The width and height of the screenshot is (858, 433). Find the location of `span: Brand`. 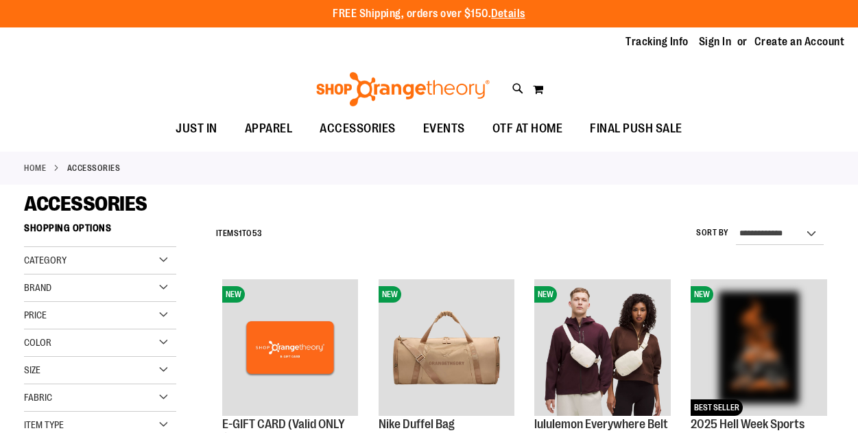

span: Brand is located at coordinates (38, 287).